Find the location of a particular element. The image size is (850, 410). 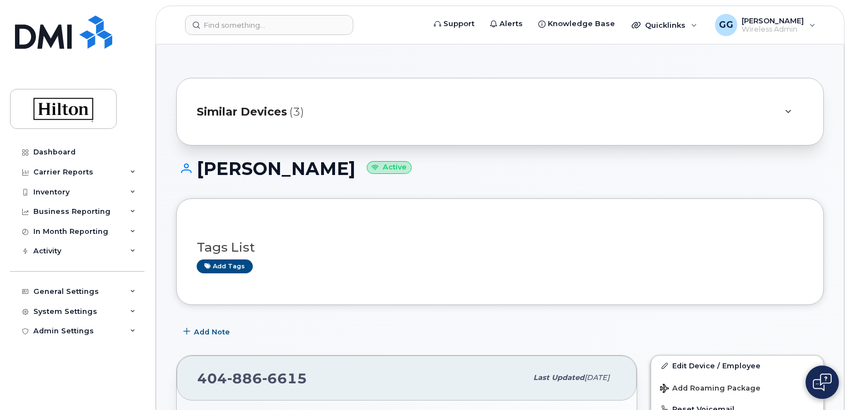

button: Add Roaming Package is located at coordinates (737, 387).